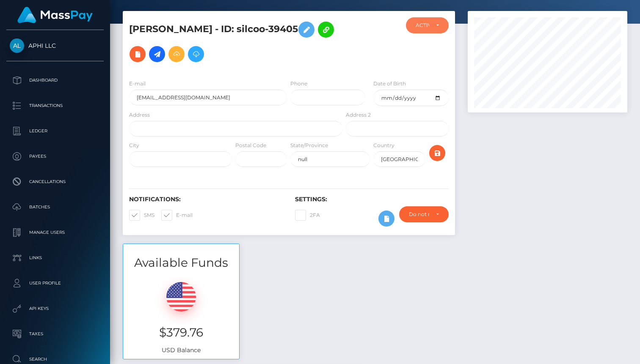 The width and height of the screenshot is (640, 364). What do you see at coordinates (55, 156) in the screenshot?
I see `p: Payees` at bounding box center [55, 156].